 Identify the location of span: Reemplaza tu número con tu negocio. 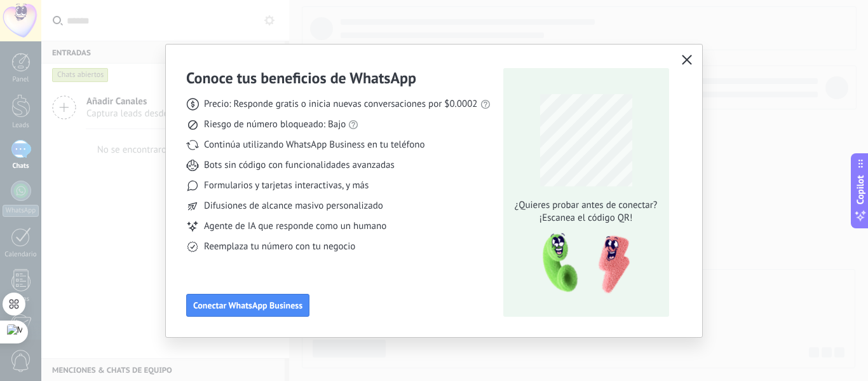
(280, 246).